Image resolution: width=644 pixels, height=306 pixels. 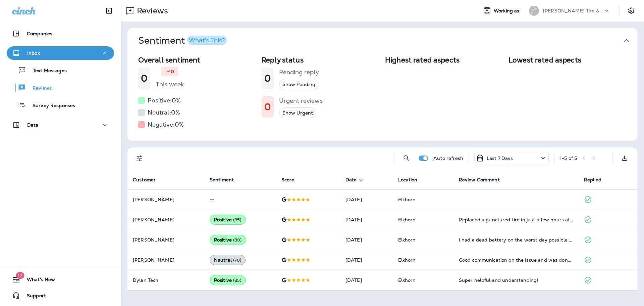 I want to click on button: Show Urgent, so click(x=298, y=113).